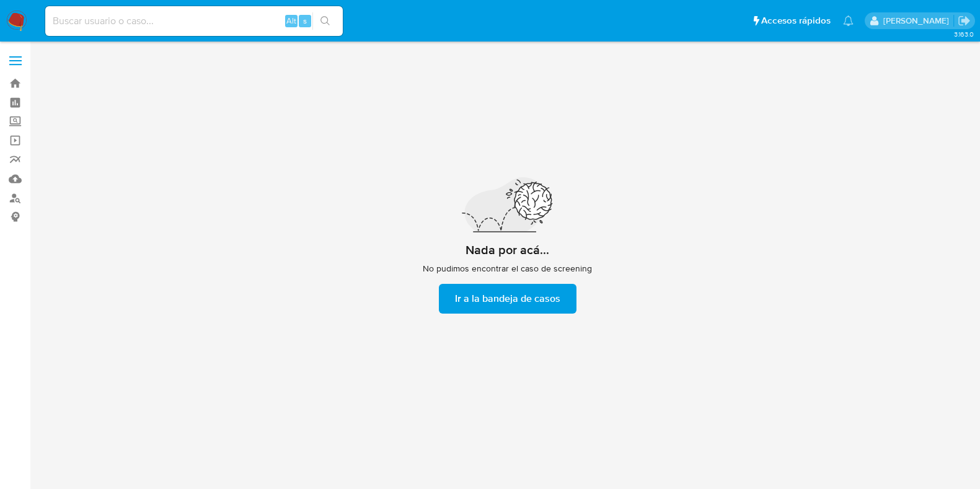 Image resolution: width=980 pixels, height=489 pixels. Describe the element at coordinates (796, 20) in the screenshot. I see `span: Accesos rápidos` at that location.